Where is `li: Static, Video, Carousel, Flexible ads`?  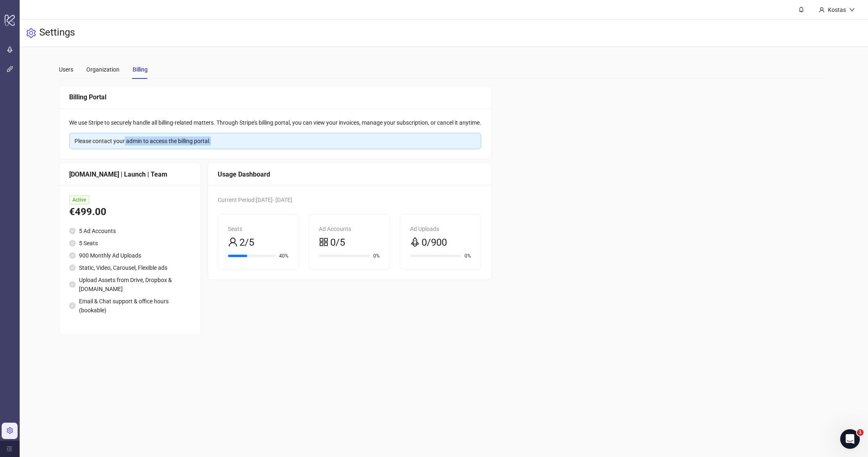 li: Static, Video, Carousel, Flexible ads is located at coordinates (130, 268).